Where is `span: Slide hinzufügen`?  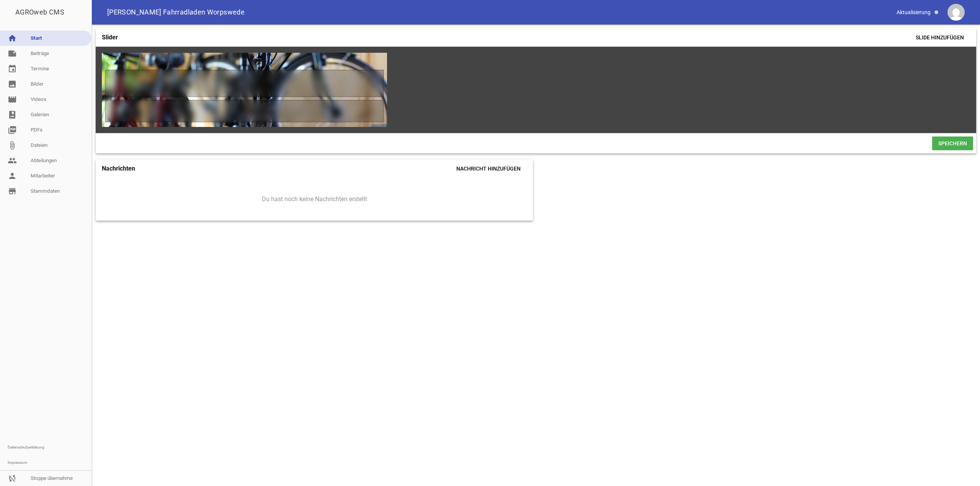
span: Slide hinzufügen is located at coordinates (939, 37).